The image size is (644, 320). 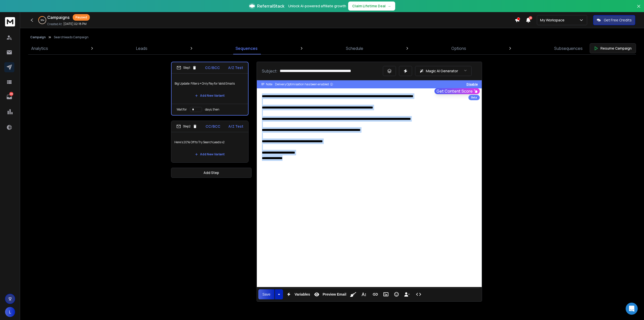 What do you see at coordinates (55, 24) in the screenshot?
I see `p: Created At:` at bounding box center [55, 24].